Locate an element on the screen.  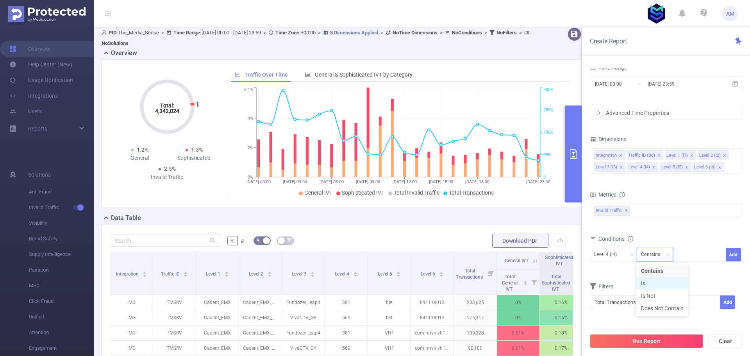
b: No Conditions is located at coordinates (467, 32).